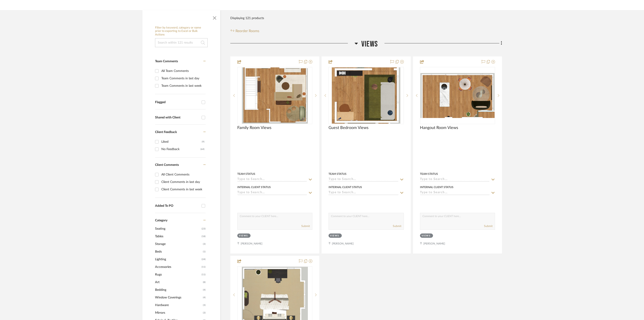 The width and height of the screenshot is (644, 320). Describe the element at coordinates (183, 175) in the screenshot. I see `div: All Client Comments` at that location.